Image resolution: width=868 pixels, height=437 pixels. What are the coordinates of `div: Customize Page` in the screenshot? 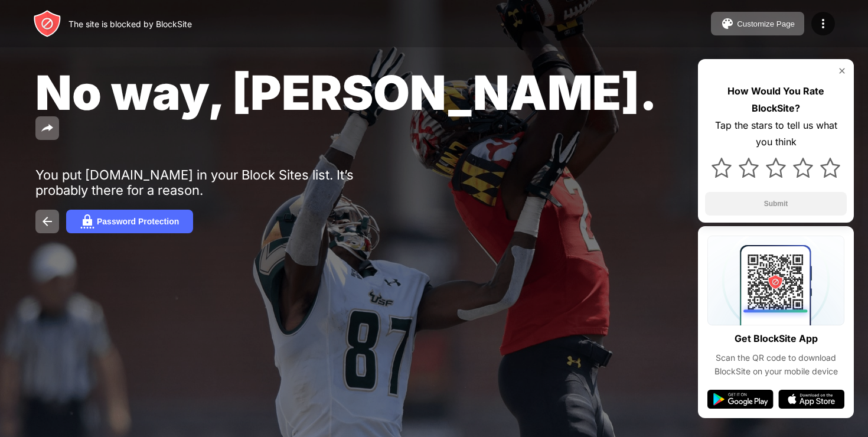 It's located at (766, 23).